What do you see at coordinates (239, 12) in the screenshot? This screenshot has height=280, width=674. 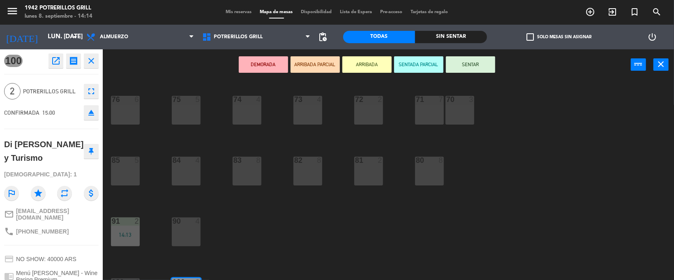 I see `span: Mis reservas` at bounding box center [239, 12].